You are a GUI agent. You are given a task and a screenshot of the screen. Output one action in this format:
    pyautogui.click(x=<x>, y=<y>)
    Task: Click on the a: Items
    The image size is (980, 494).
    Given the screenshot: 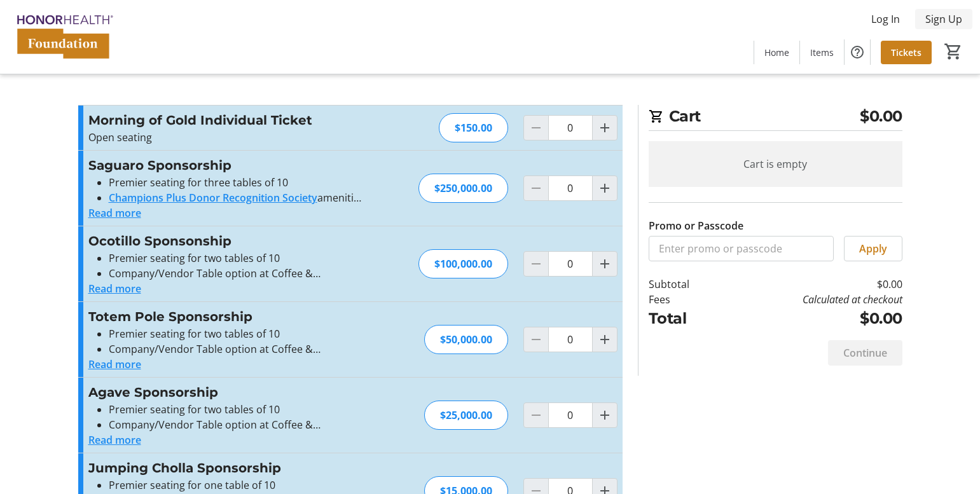 What is the action you would take?
    pyautogui.click(x=822, y=52)
    